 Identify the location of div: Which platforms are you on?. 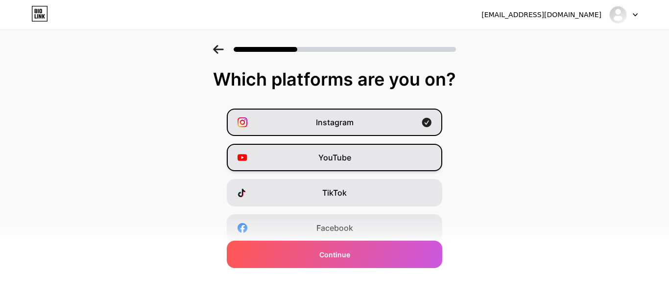
(335, 79).